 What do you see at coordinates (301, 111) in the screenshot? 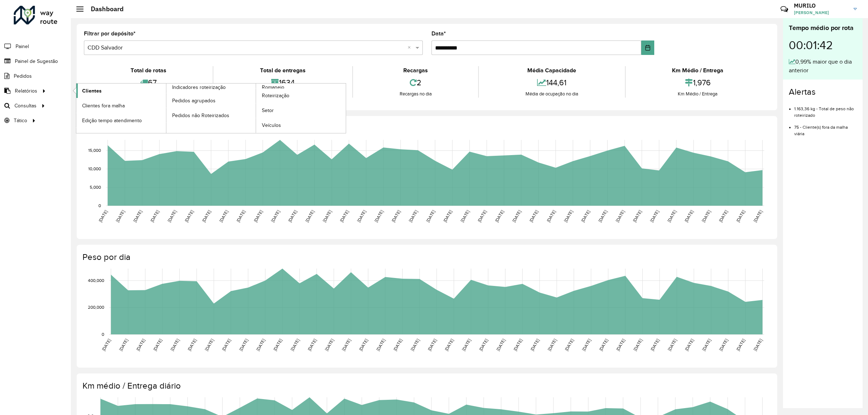
I see `a: Setor` at bounding box center [301, 111].